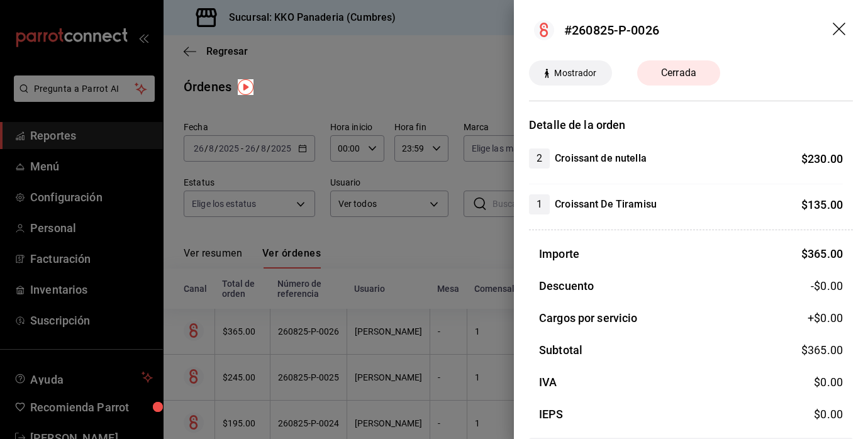 This screenshot has height=439, width=868. What do you see at coordinates (548, 382) in the screenshot?
I see `h3: IVA` at bounding box center [548, 382].